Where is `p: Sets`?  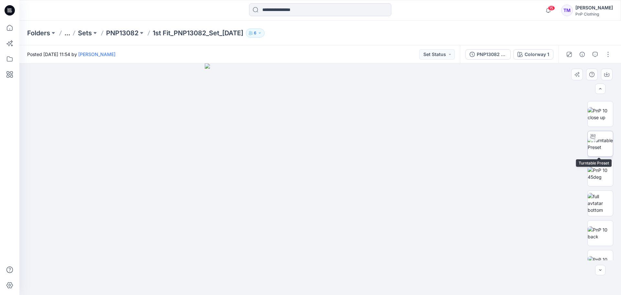 p: Sets is located at coordinates (85, 33).